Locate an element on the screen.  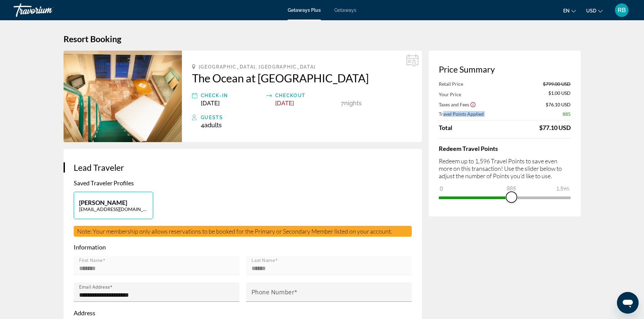
a: Getaways is located at coordinates (345, 10).